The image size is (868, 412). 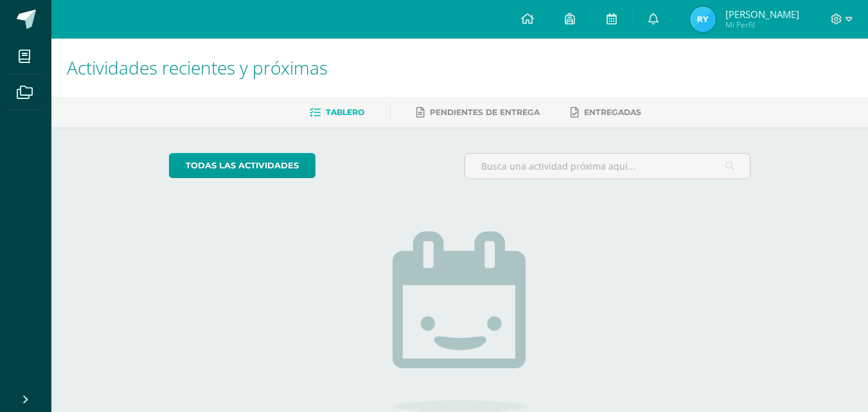 I want to click on img: 205517e5f2476895c4d85f1e4490c9f7.png, so click(x=703, y=19).